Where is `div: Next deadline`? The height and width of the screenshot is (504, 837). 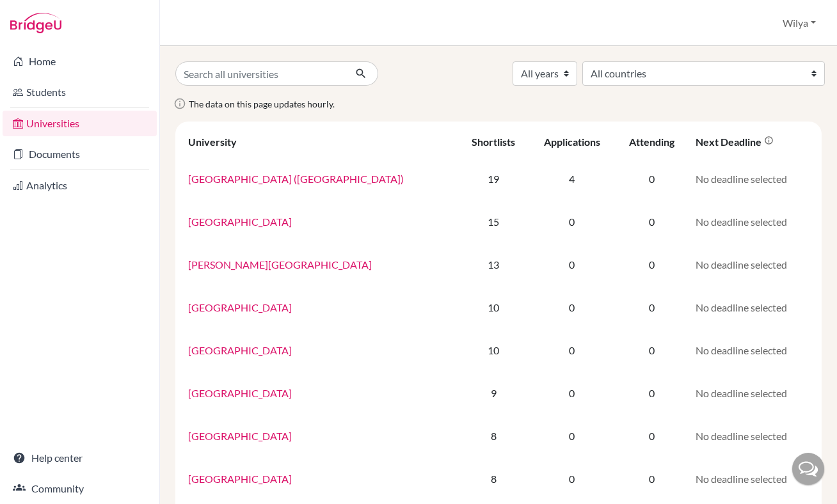 div: Next deadline is located at coordinates (735, 141).